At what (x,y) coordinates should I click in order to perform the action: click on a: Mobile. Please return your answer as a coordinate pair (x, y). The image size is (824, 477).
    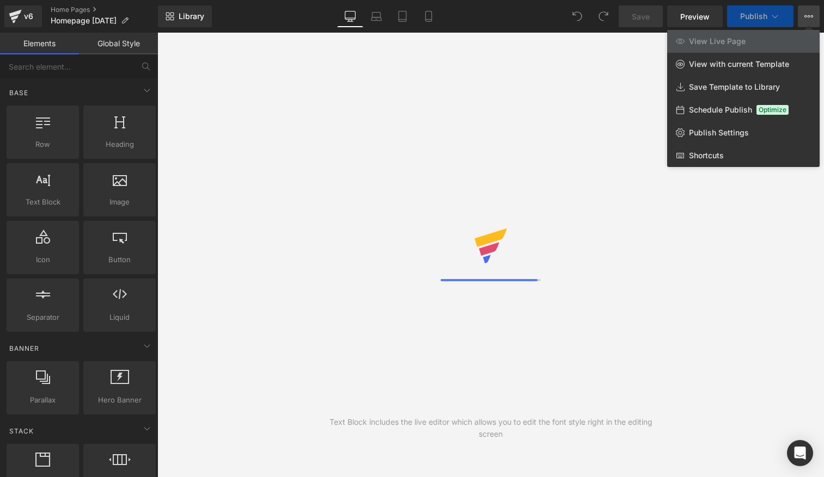
    Looking at the image, I should click on (428, 16).